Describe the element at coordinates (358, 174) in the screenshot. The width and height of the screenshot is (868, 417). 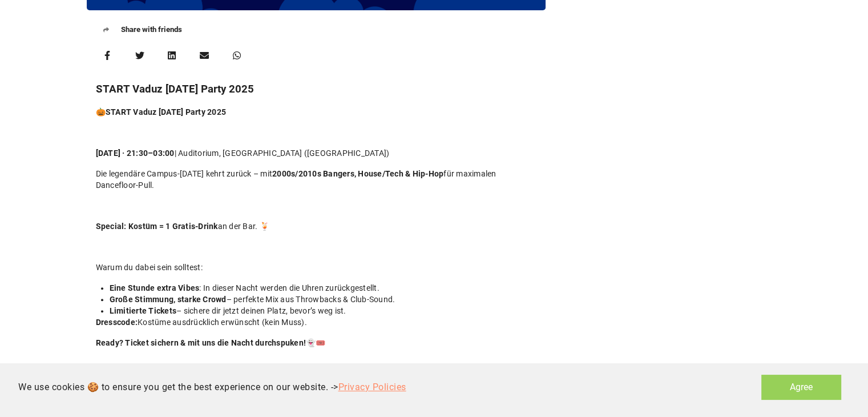
I see `strong: 2000s/2010s Bangers, House/Tech & Hip-Hop` at that location.